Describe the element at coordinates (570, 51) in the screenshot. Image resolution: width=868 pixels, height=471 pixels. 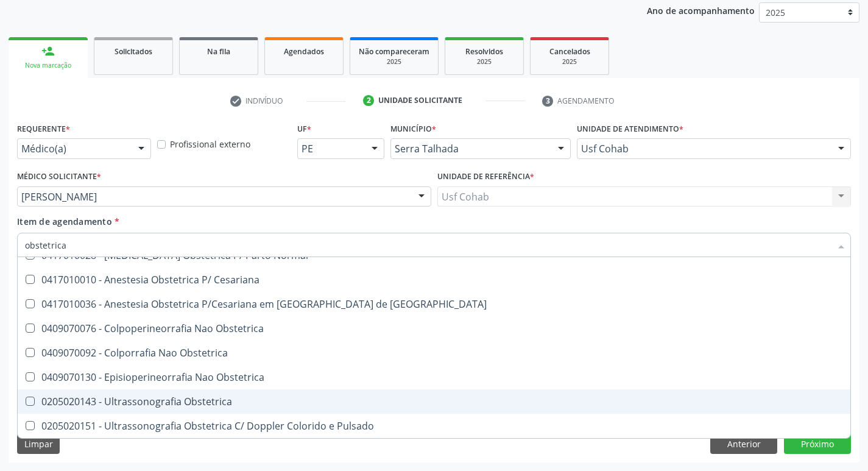
I see `span: Cancelados` at that location.